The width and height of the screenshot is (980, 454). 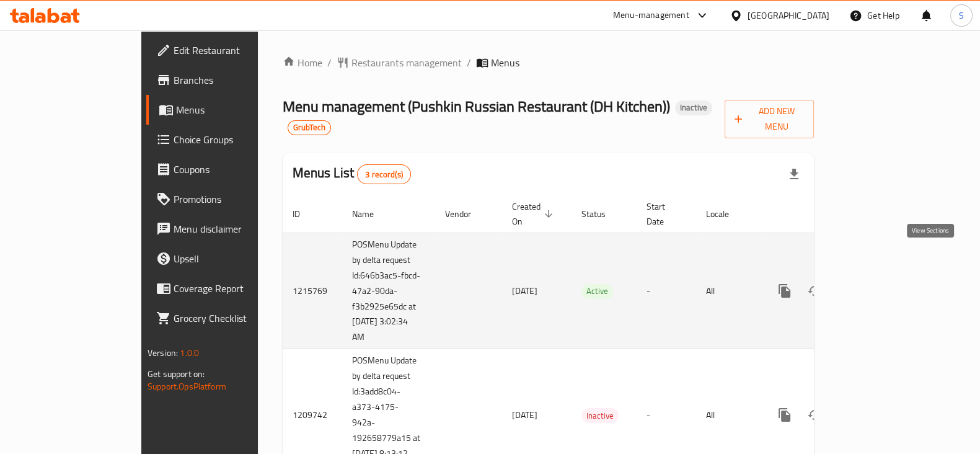 What do you see at coordinates (769, 119) in the screenshot?
I see `button: Add New Menu` at bounding box center [769, 119].